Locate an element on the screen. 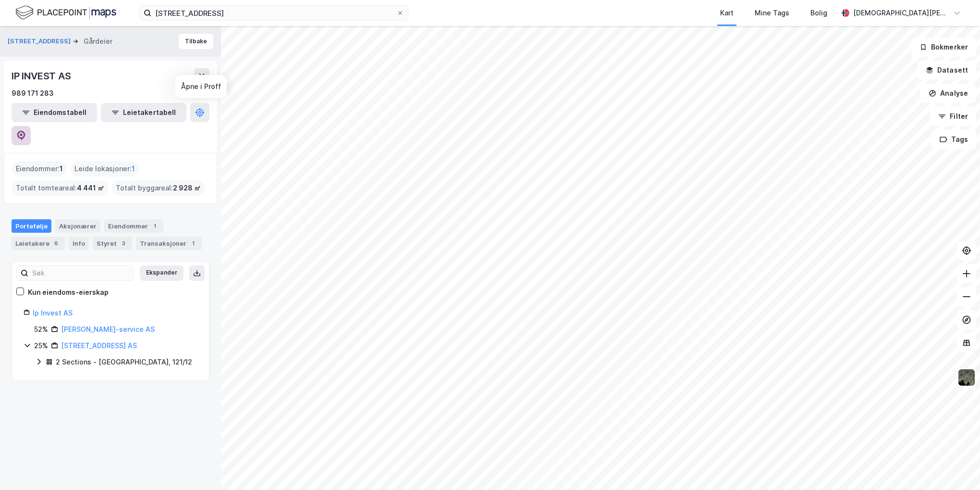  div: Chat Widget is located at coordinates (956, 467).